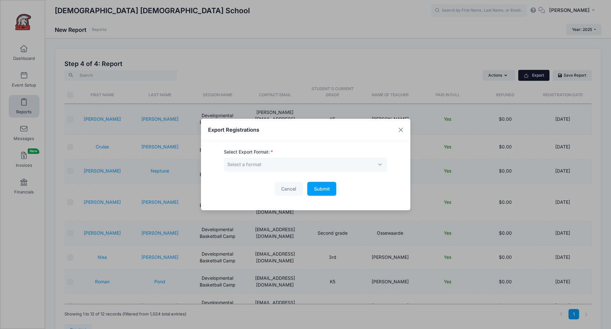  Describe the element at coordinates (248, 152) in the screenshot. I see `label: Select Export Format:` at that location.